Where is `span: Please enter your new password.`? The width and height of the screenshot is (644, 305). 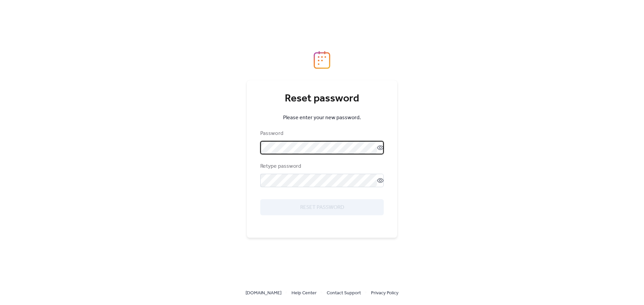 span: Please enter your new password. is located at coordinates (322, 118).